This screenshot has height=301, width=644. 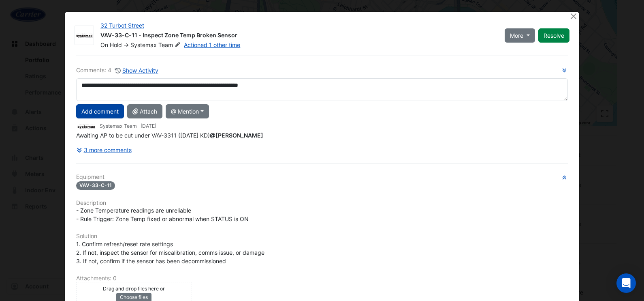 I want to click on button: Resolve, so click(x=554, y=35).